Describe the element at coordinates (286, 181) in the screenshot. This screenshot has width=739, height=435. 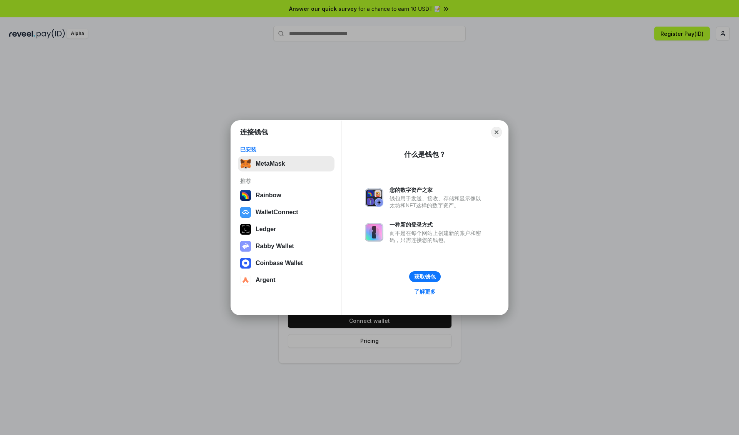
I see `div: 推荐` at that location.